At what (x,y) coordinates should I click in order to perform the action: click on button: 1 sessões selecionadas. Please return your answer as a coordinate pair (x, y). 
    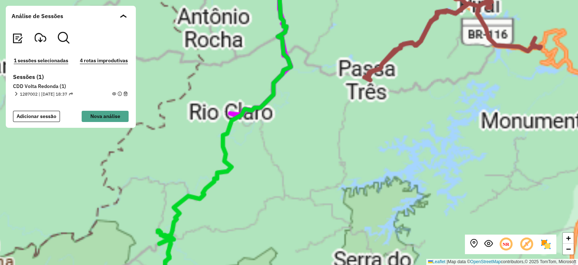
    Looking at the image, I should click on (41, 60).